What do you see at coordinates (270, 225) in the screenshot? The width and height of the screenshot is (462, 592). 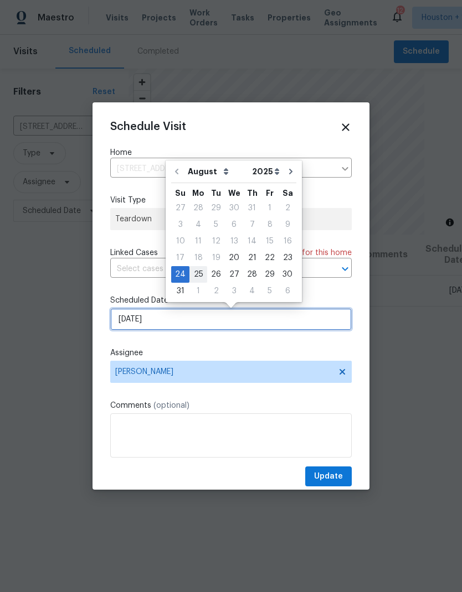 I see `div: 8` at bounding box center [270, 225].